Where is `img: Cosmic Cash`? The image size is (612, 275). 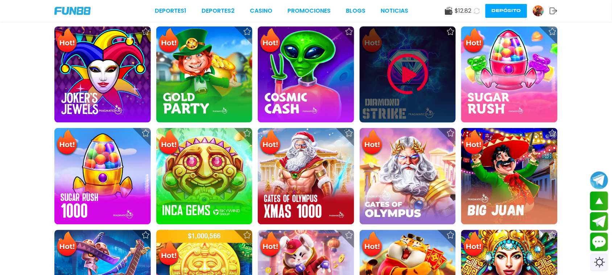 img: Cosmic Cash is located at coordinates (306, 75).